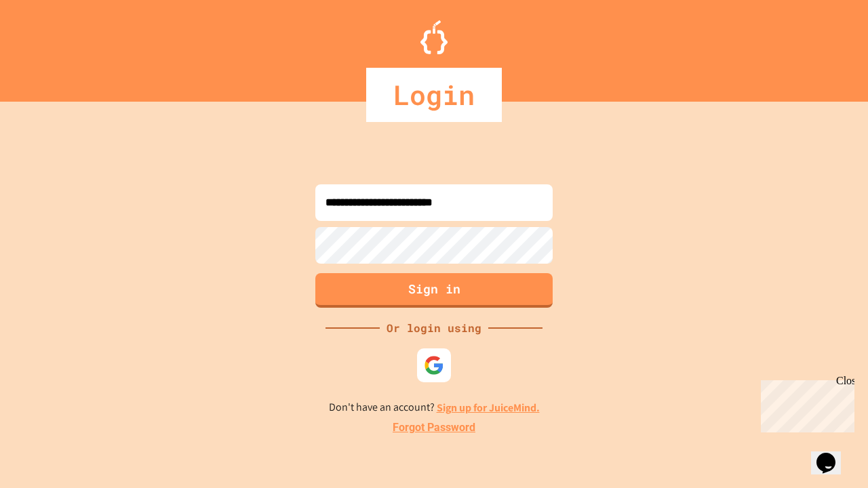  I want to click on a: Forgot Password, so click(434, 427).